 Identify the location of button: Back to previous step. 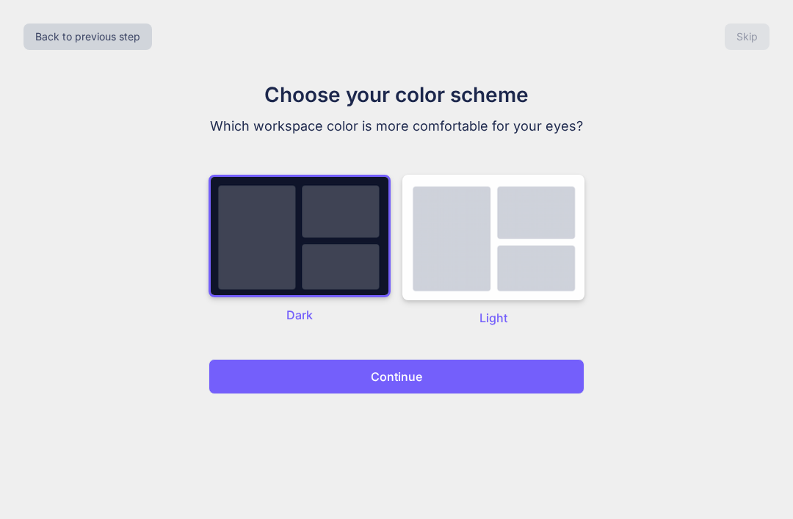
(87, 37).